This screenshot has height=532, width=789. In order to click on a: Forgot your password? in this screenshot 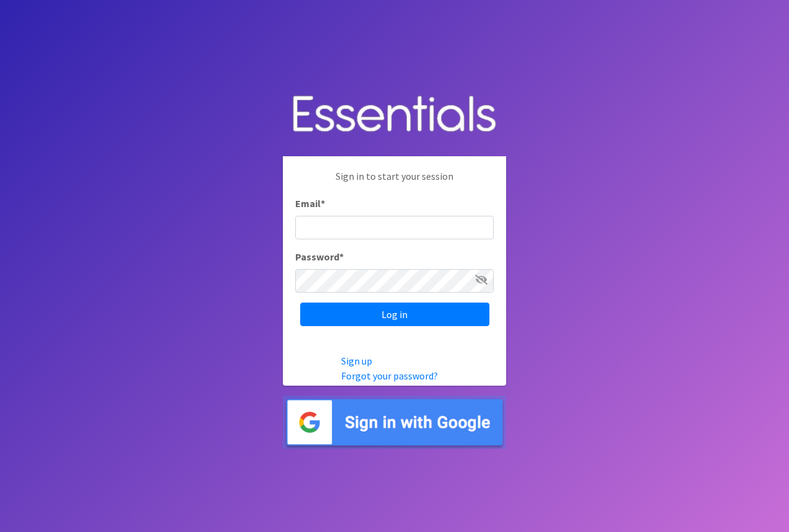, I will do `click(389, 376)`.